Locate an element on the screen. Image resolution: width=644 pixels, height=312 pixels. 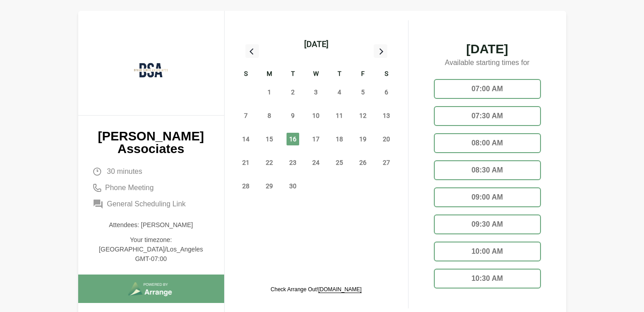
span: Wednesday, September 24, 2025 is located at coordinates (316, 162).